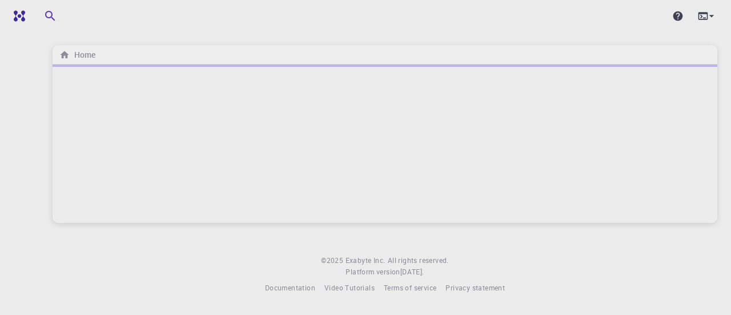  I want to click on span: Terms of service, so click(410, 287).